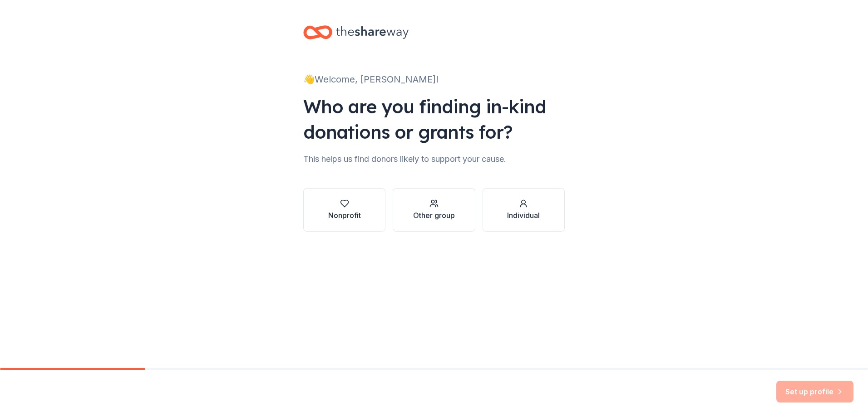  What do you see at coordinates (523, 215) in the screenshot?
I see `div: Individual` at bounding box center [523, 215].